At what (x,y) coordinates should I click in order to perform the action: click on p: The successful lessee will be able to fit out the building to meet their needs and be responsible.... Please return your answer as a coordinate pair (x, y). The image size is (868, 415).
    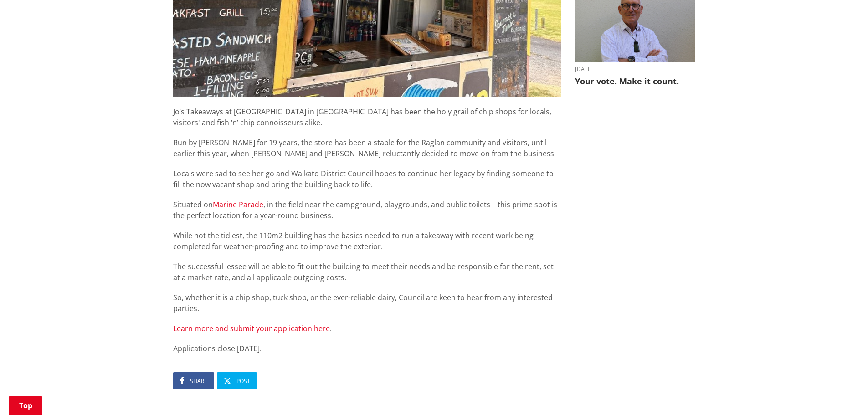
    Looking at the image, I should click on (367, 272).